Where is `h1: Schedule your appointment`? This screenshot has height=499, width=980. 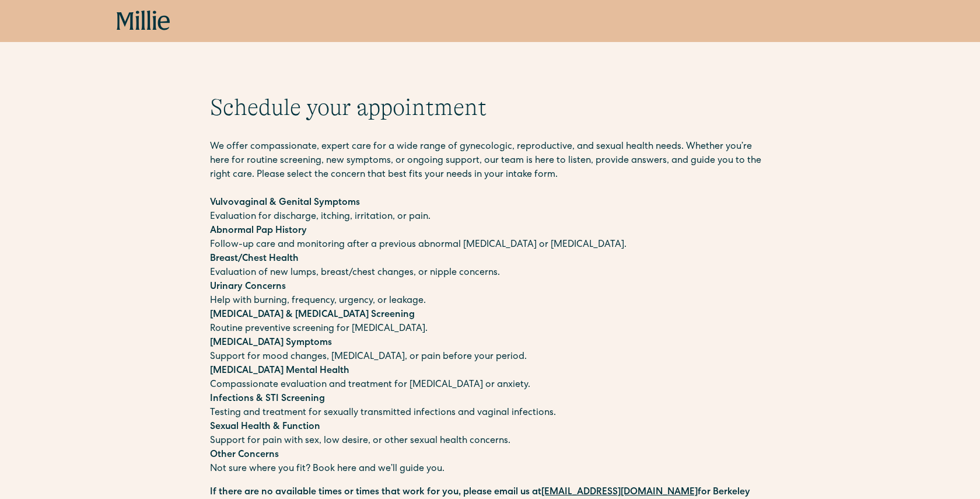 h1: Schedule your appointment is located at coordinates (490, 108).